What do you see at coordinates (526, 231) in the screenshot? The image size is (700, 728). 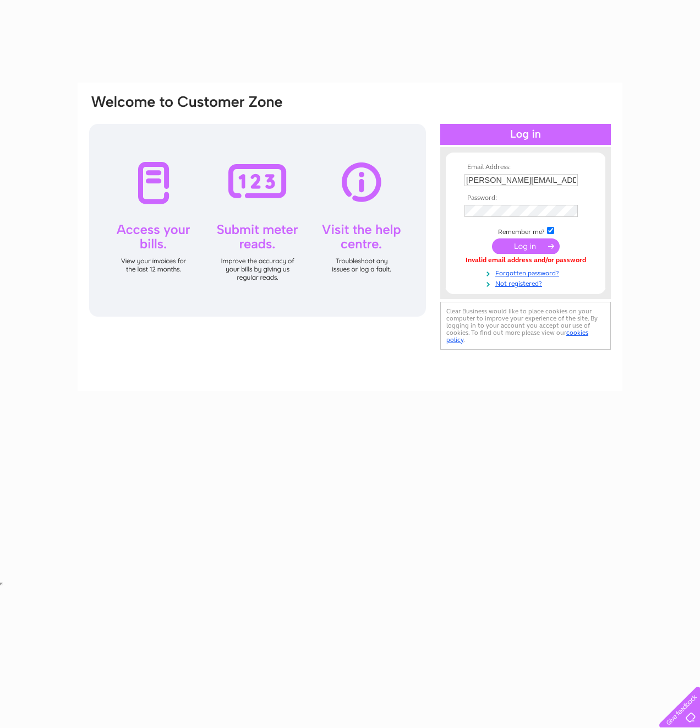 I see `td: Remember me?` at bounding box center [526, 231].